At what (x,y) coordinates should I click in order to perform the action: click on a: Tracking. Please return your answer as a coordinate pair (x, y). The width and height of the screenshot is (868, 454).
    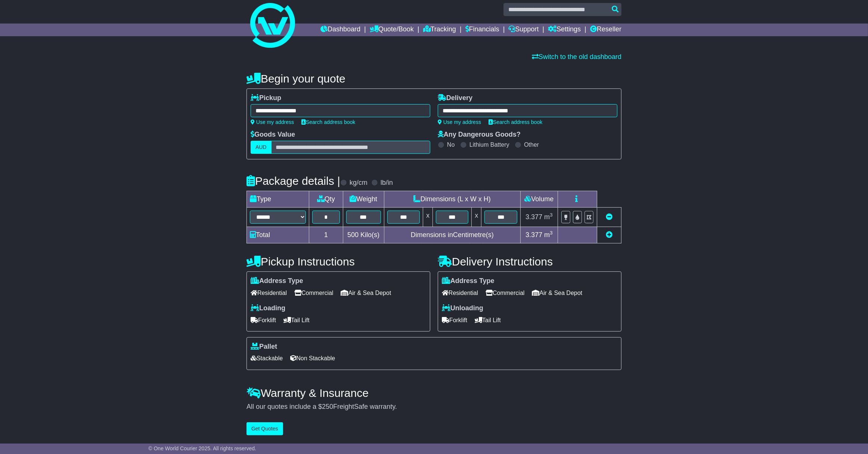
    Looking at the image, I should click on (439, 30).